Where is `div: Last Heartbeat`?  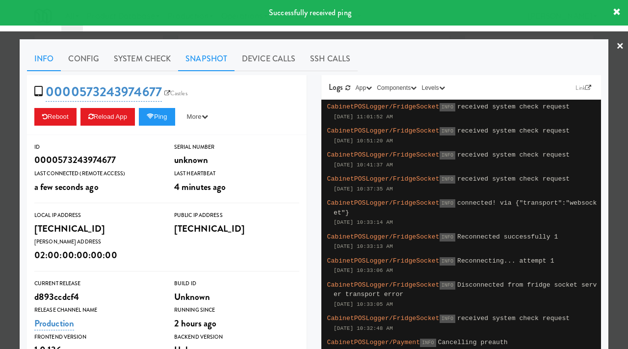
div: Last Heartbeat is located at coordinates (237, 174).